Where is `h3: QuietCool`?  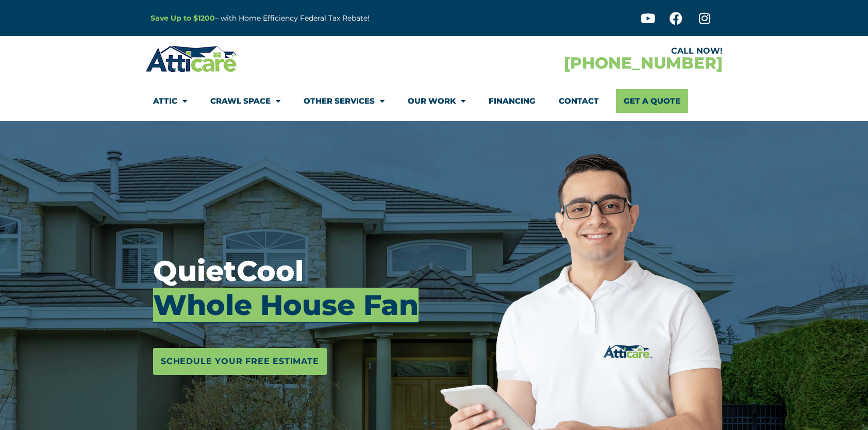
h3: QuietCool is located at coordinates (293, 288).